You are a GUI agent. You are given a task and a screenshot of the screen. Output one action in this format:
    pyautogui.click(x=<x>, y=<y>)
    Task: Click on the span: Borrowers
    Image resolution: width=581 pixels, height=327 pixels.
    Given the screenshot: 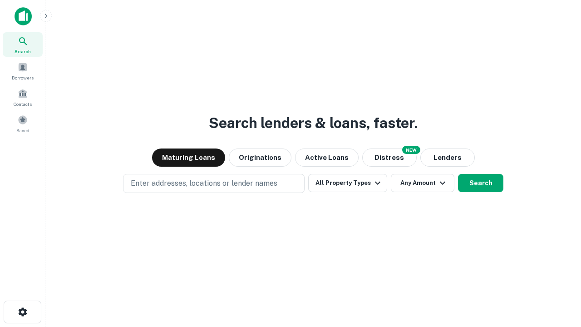 What is the action you would take?
    pyautogui.click(x=23, y=78)
    